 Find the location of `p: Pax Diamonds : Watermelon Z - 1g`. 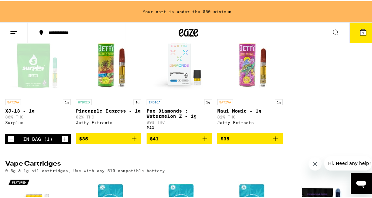

p: Pax Diamonds : Watermelon Z - 1g is located at coordinates (180, 112).